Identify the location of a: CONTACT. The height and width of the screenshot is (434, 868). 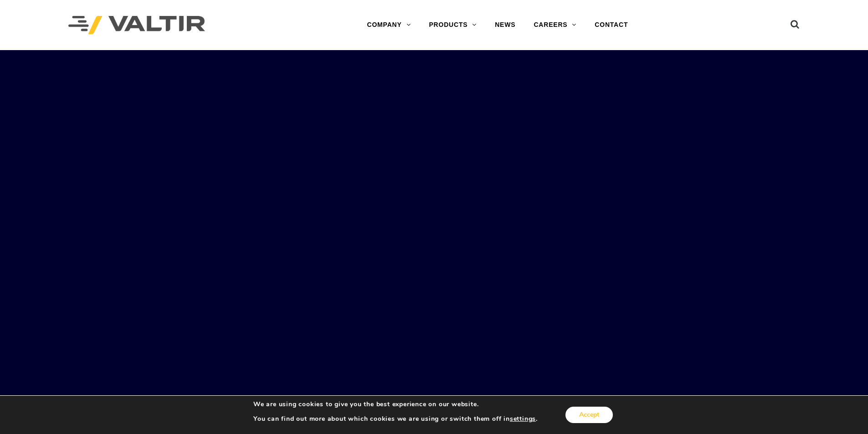
(611, 25).